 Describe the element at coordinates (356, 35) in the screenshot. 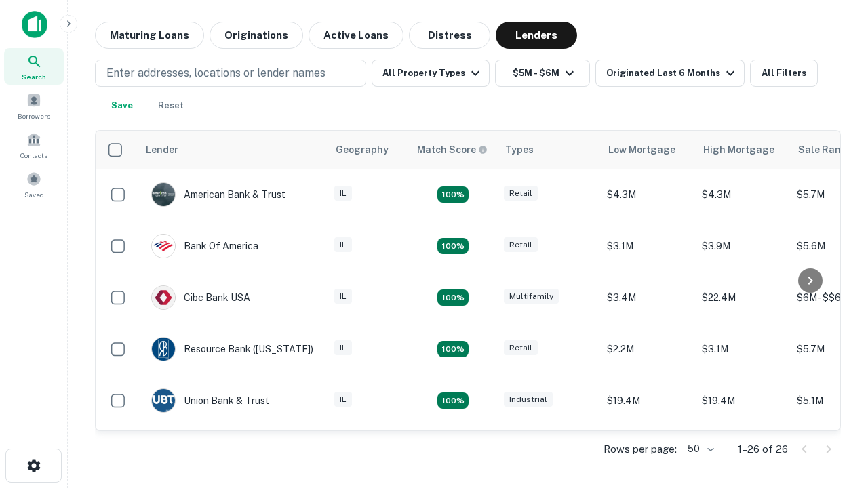

I see `button: Active Loans` at that location.